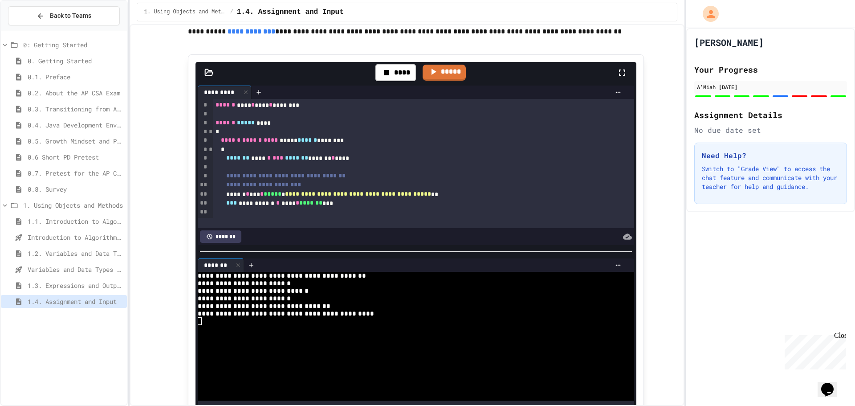 The width and height of the screenshot is (855, 406). I want to click on button: Back to Teams, so click(64, 16).